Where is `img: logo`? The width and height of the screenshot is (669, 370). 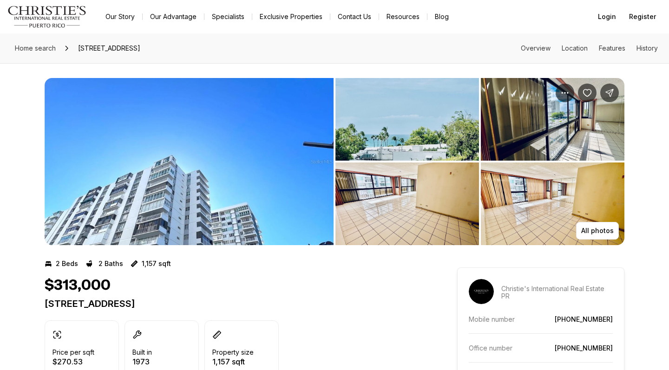
img: logo is located at coordinates (47, 17).